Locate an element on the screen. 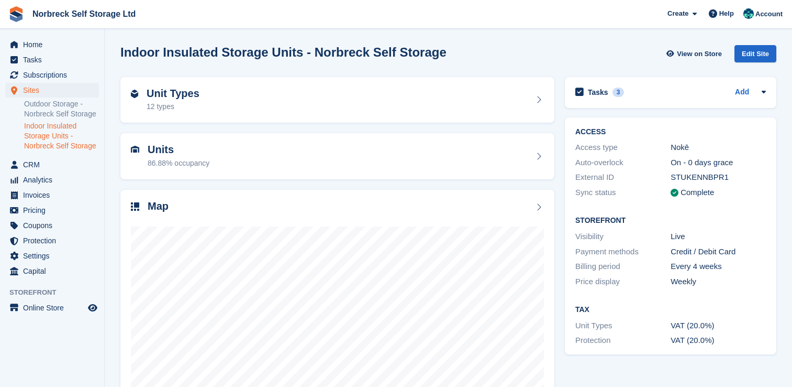 This screenshot has height=387, width=792. img: unit-type-icn-2b2737a686de81e16bb02015468b77c625bbabd49415b5ef34ead5e3b44a266d.svg is located at coordinates (135, 94).